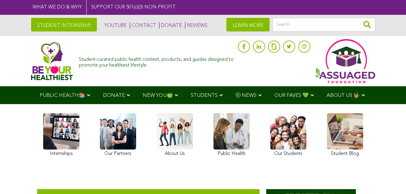 This screenshot has height=194, width=406. Describe the element at coordinates (143, 25) in the screenshot. I see `a: CONTACT` at that location.